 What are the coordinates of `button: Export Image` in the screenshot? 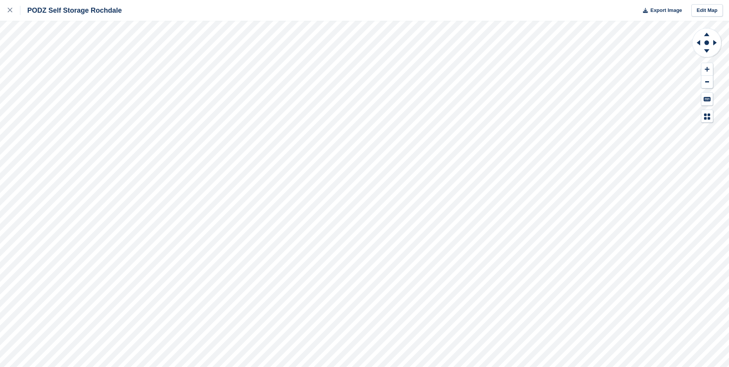 It's located at (660, 10).